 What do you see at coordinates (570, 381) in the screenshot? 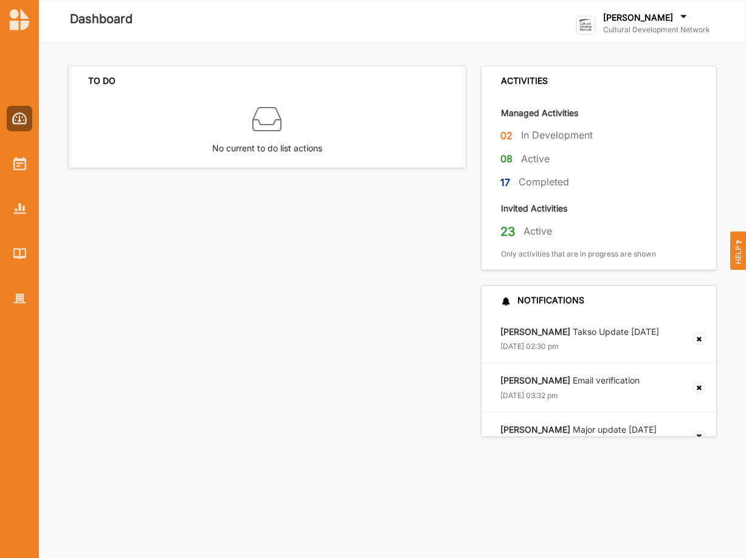
I see `label: Email verification` at bounding box center [570, 381].